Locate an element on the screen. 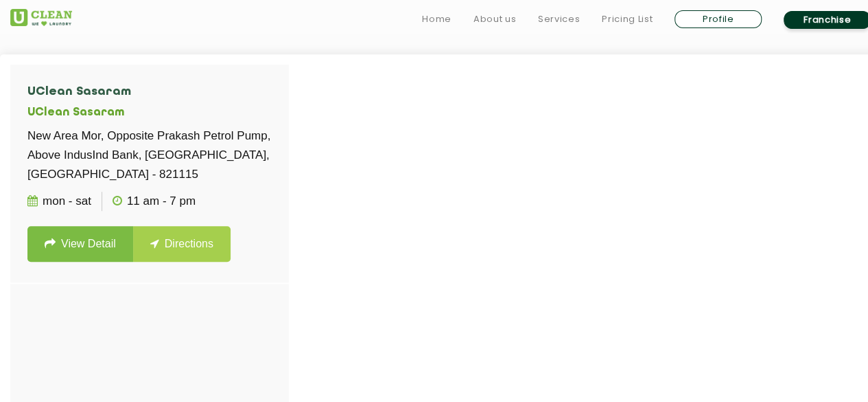 The image size is (868, 402). h4: UClean Sasaram is located at coordinates (150, 92).